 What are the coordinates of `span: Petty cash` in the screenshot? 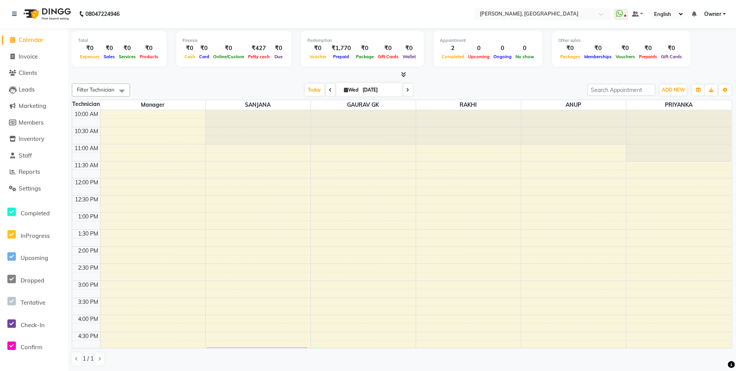 It's located at (259, 57).